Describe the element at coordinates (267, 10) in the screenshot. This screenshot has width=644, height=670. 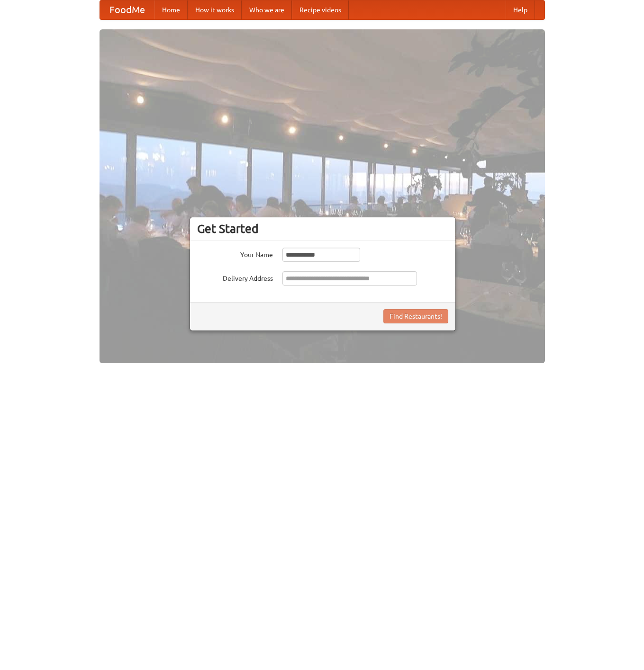
I see `a: Who we are` at that location.